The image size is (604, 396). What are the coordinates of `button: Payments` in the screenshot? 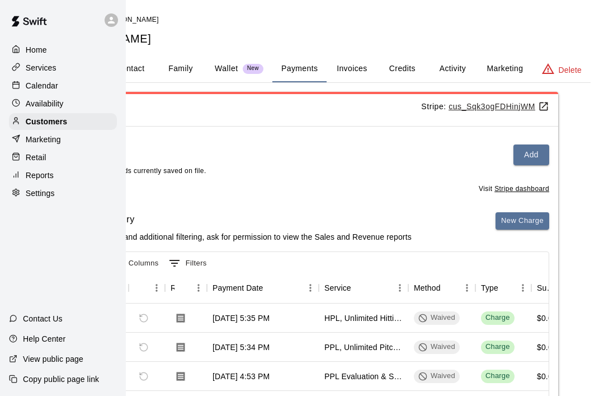 It's located at (299, 69).